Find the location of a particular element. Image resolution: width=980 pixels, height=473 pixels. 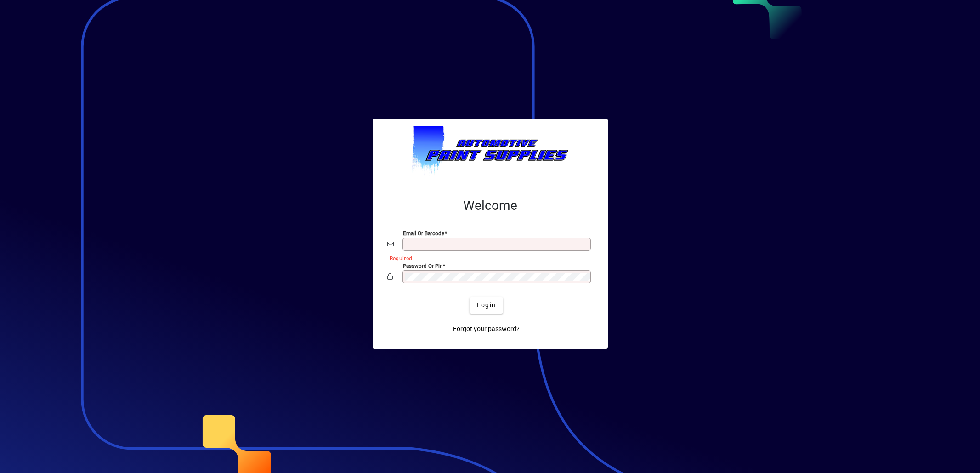

span: Forgot your password? is located at coordinates (486, 329).